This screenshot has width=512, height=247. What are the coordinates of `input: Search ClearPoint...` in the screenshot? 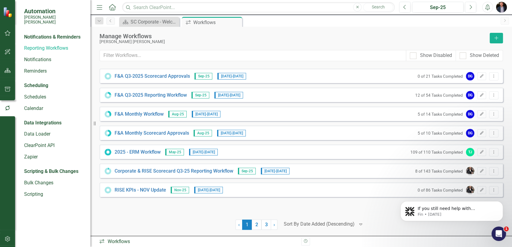 It's located at (259, 7).